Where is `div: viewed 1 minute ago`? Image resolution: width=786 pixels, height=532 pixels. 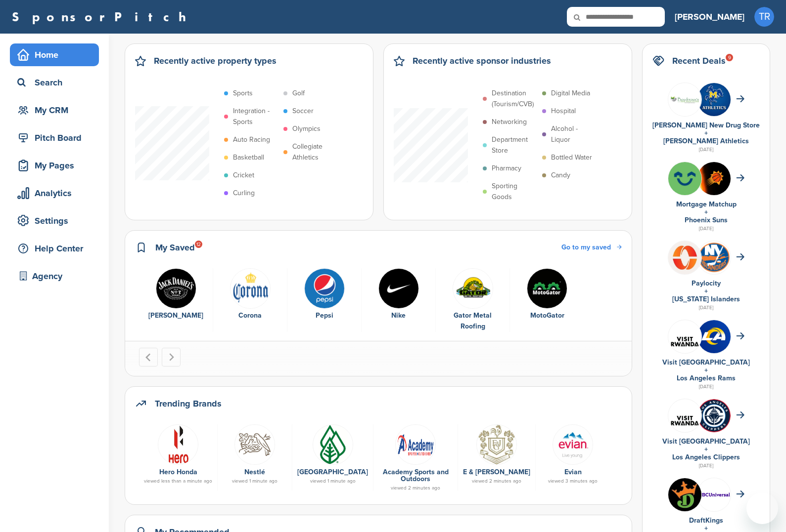
div: viewed 1 minute ago is located at coordinates (255, 481).